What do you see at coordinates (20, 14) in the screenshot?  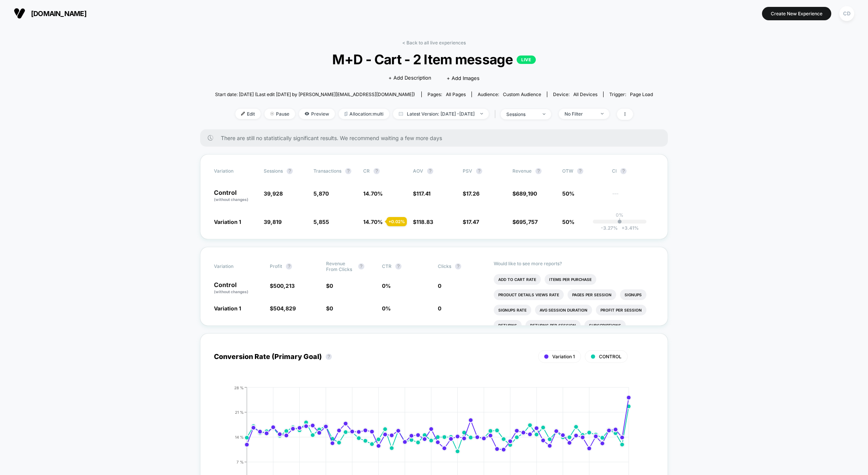 I see `img: Visually logo` at bounding box center [20, 14].